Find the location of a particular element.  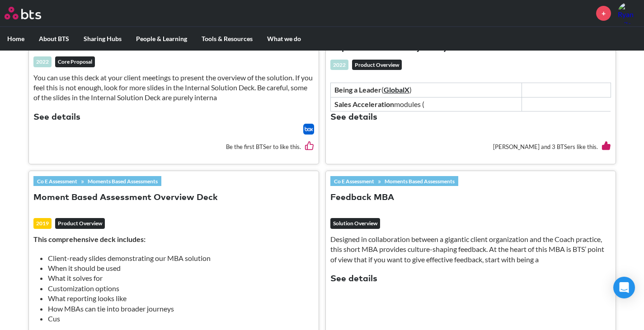

label: Tools & Resources is located at coordinates (227, 39).